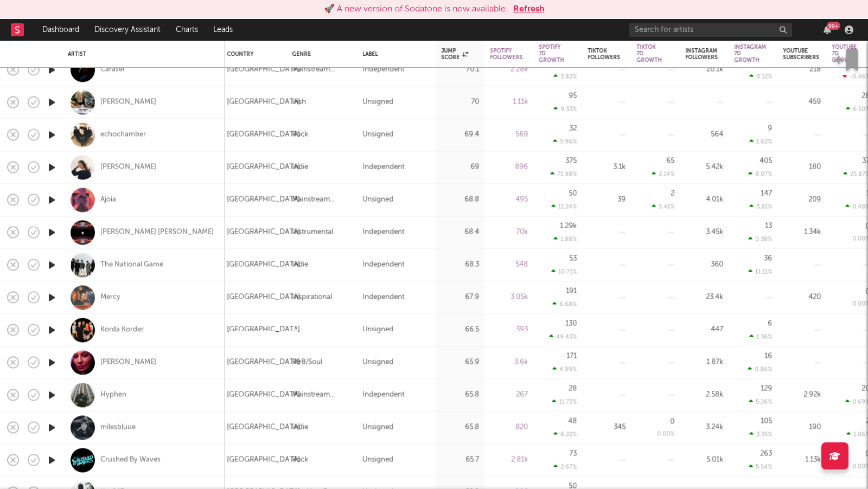  Describe the element at coordinates (509, 330) in the screenshot. I see `div: 393` at that location.